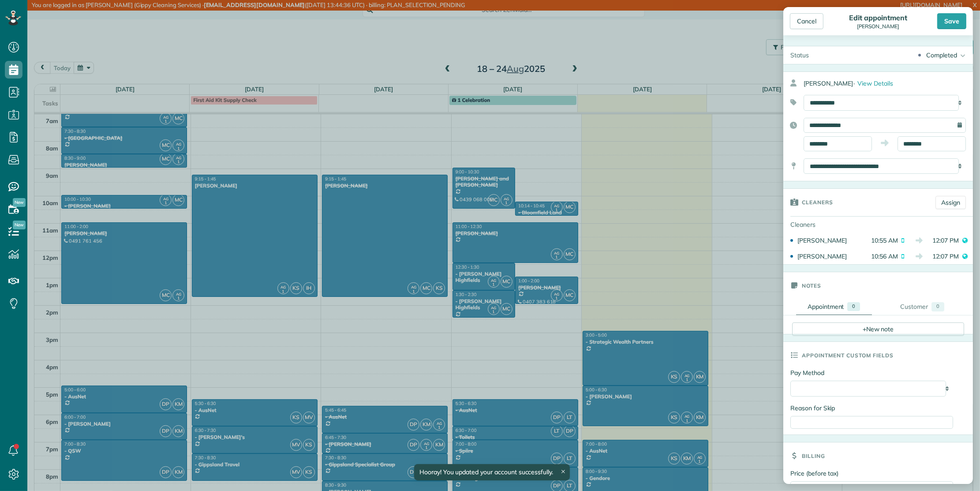 This screenshot has width=980, height=491. I want to click on h3: Billing, so click(813, 456).